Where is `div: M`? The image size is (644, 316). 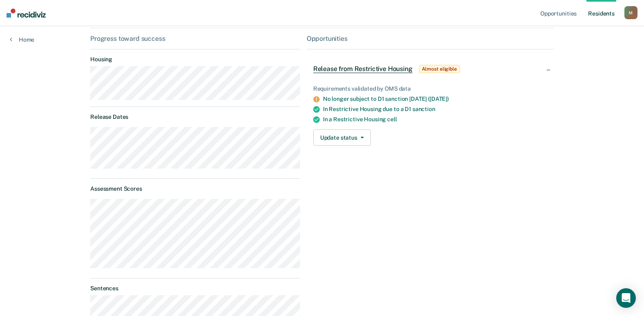
div: M is located at coordinates (631, 13).